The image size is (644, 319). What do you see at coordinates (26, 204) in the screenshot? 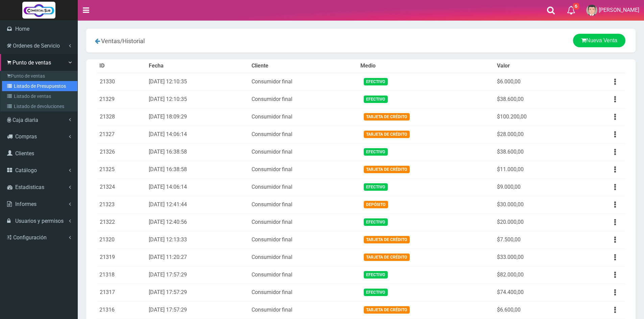
I see `span: Informes` at bounding box center [26, 204].